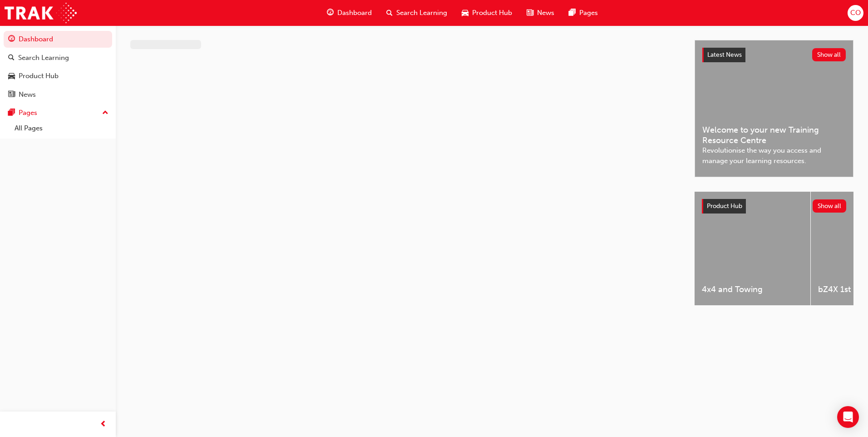 The width and height of the screenshot is (868, 437). I want to click on a: guage-iconDashboard, so click(349, 13).